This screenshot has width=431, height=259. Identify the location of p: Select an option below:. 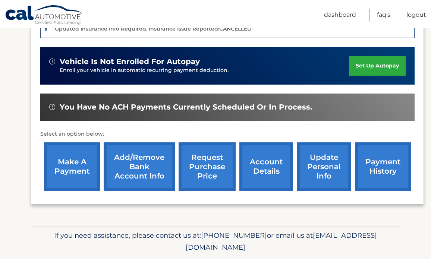
(228, 134).